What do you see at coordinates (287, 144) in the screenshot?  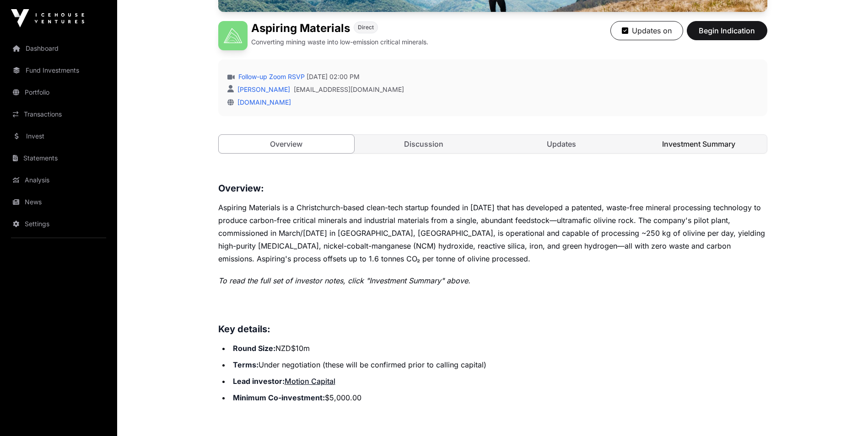 I see `a: Overview` at bounding box center [287, 144].